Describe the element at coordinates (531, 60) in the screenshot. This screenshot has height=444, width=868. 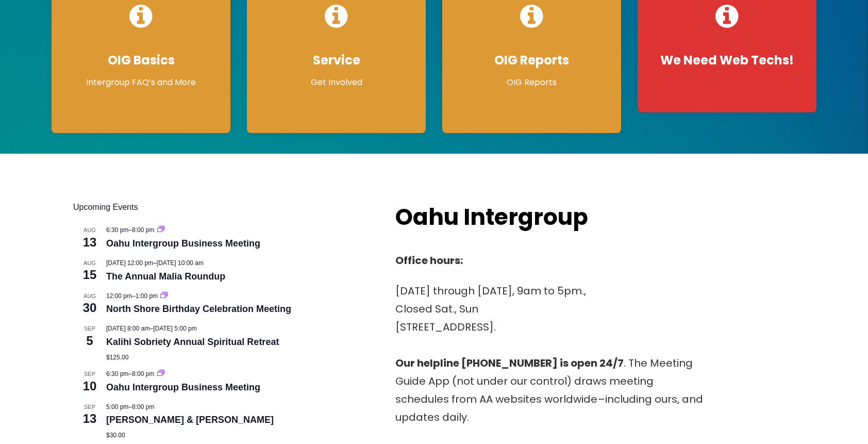
I see `h4: OIG Reports` at that location.